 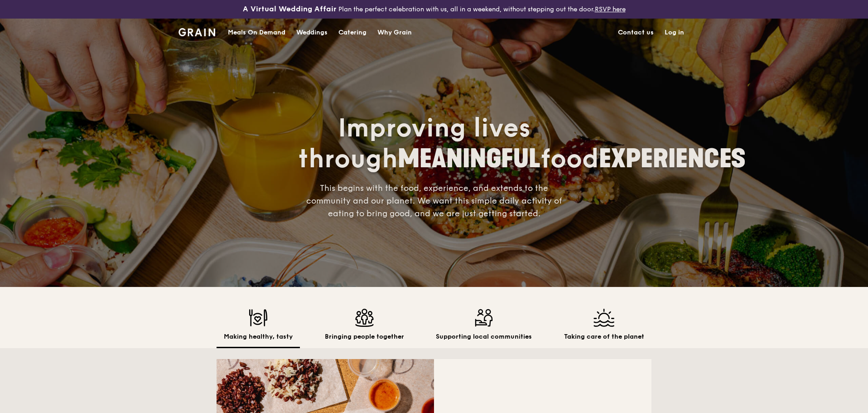 I want to click on div: Why Grain, so click(x=394, y=33).